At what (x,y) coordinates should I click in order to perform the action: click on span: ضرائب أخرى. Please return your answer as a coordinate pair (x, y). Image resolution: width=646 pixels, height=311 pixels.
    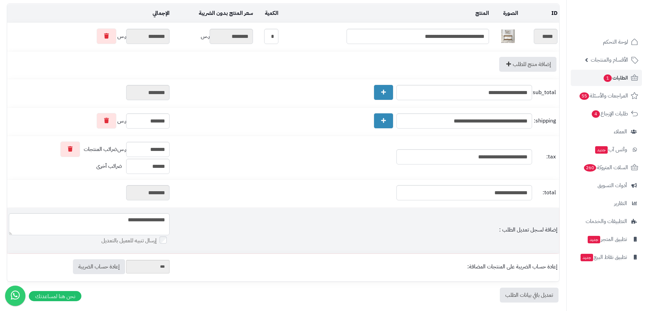
    Looking at the image, I should click on (109, 166).